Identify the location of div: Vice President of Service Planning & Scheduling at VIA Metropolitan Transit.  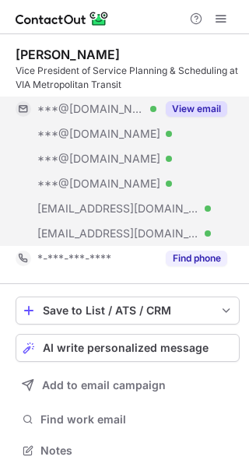
(128, 78).